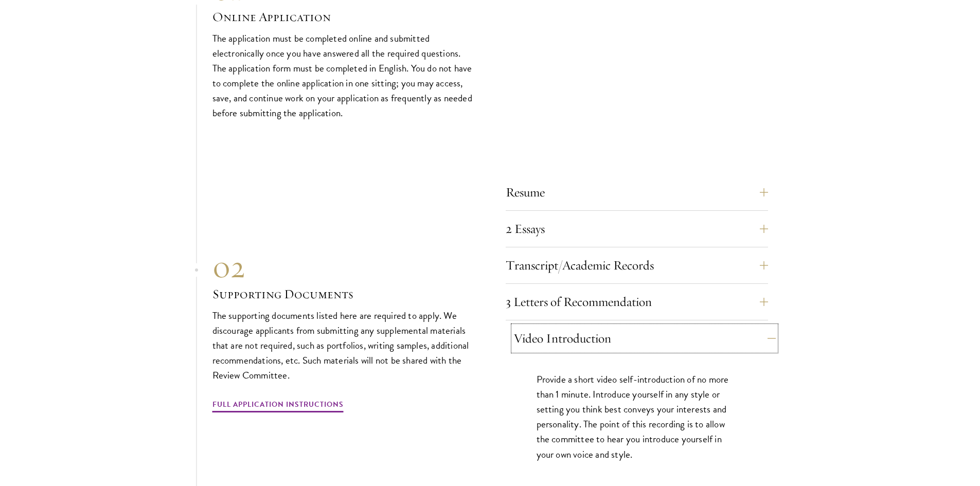  Describe the element at coordinates (343, 345) in the screenshot. I see `p: The supporting documents listed here are required to apply. We discourage applicants from submitt...` at that location.